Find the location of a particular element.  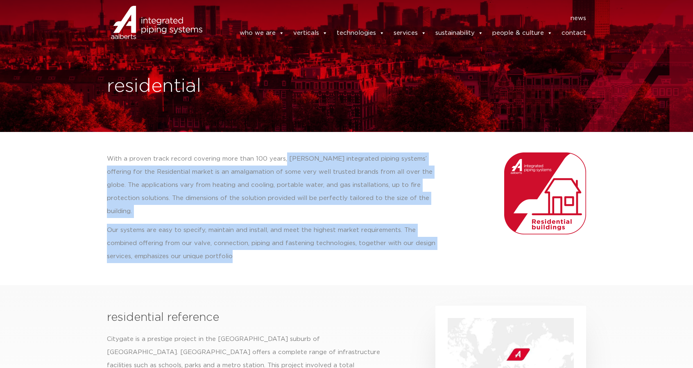

a: contact is located at coordinates (574, 33).